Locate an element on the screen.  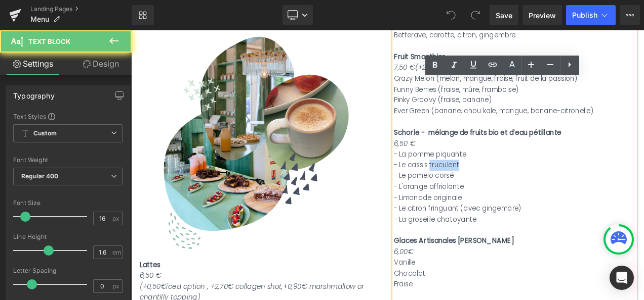
div: Letter Spacing is located at coordinates (68, 271).